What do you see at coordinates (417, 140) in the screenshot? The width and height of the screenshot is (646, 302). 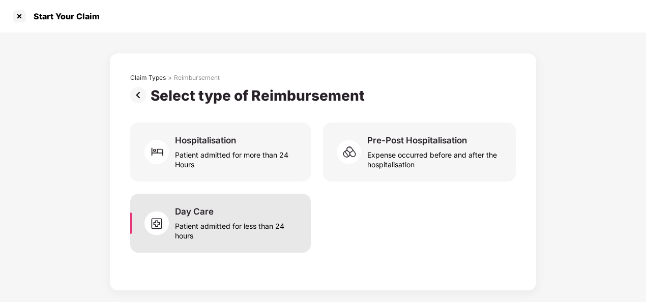 I see `div: Pre-Post Hospitalisation` at bounding box center [417, 140].